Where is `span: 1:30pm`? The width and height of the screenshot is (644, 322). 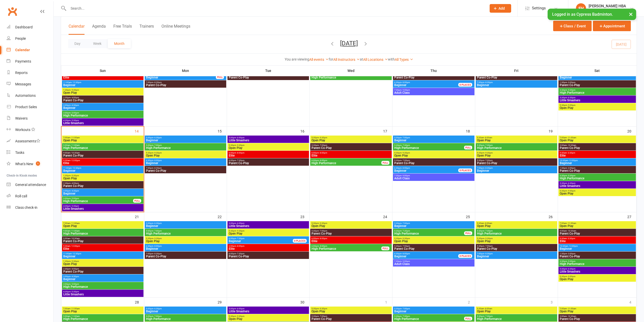 span: 1:30pm is located at coordinates (598, 82).